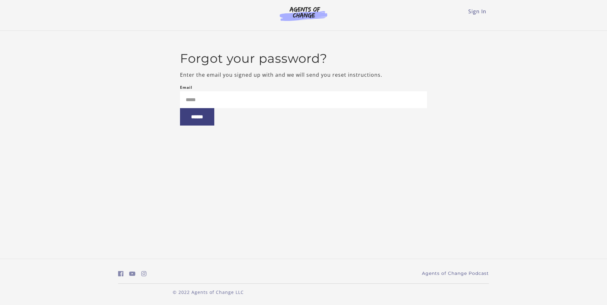 The width and height of the screenshot is (607, 305). Describe the element at coordinates (208, 292) in the screenshot. I see `p: © 2022 Agents of Change LLC` at that location.